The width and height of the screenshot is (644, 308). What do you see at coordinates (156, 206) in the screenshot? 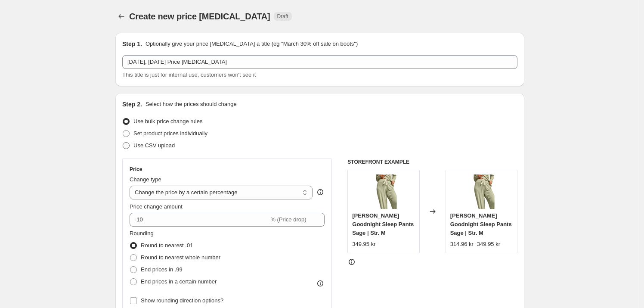
I see `span: Price change amount` at bounding box center [156, 206].